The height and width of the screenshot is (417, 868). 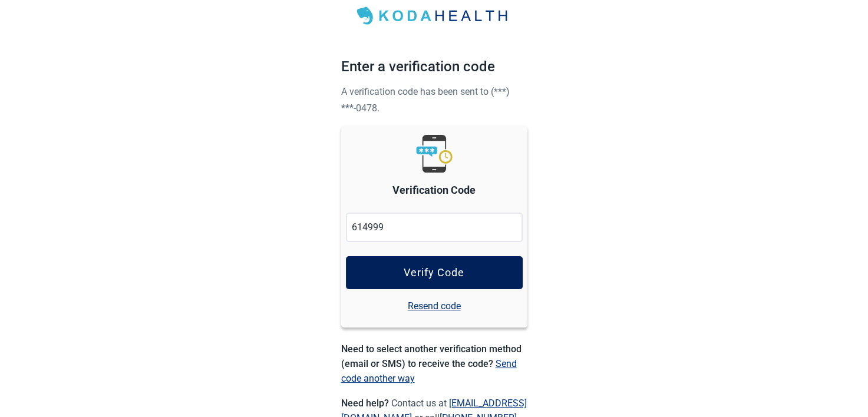 What do you see at coordinates (433, 190) in the screenshot?
I see `label: Verification Code` at bounding box center [433, 190].